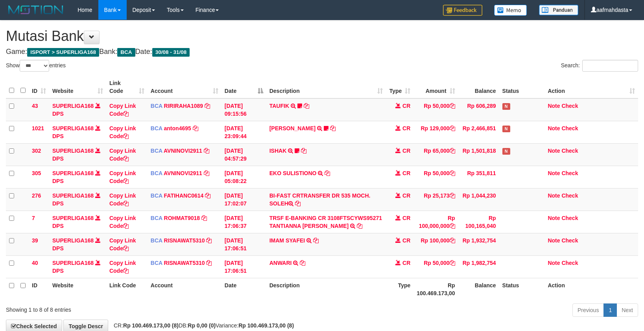 The height and width of the screenshot is (331, 644). What do you see at coordinates (479, 266) in the screenshot?
I see `td: Rp 1,982,754` at bounding box center [479, 266].